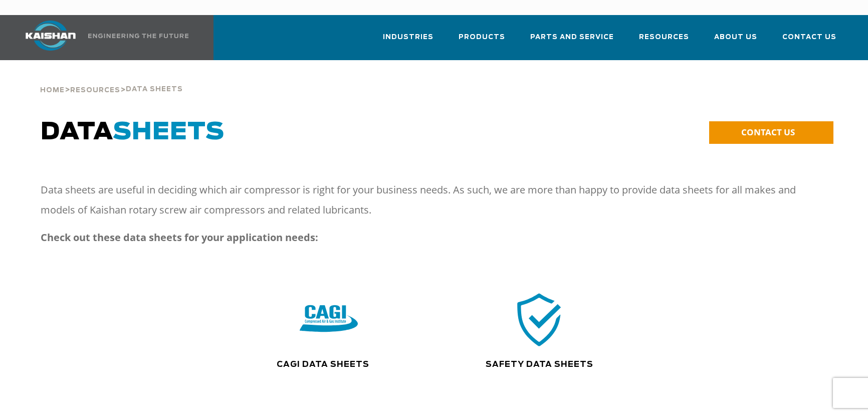 The height and width of the screenshot is (415, 868). What do you see at coordinates (572, 41) in the screenshot?
I see `a: Parts and Service` at bounding box center [572, 41].